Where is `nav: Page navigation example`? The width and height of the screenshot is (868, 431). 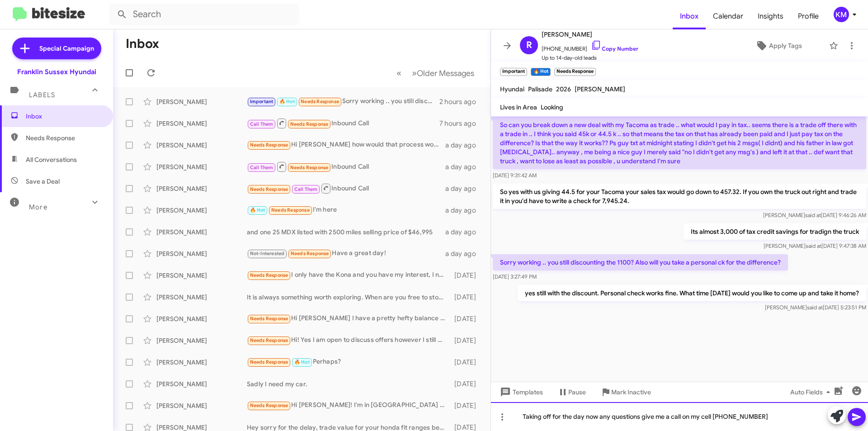
nav: Page navigation example is located at coordinates (435, 73).